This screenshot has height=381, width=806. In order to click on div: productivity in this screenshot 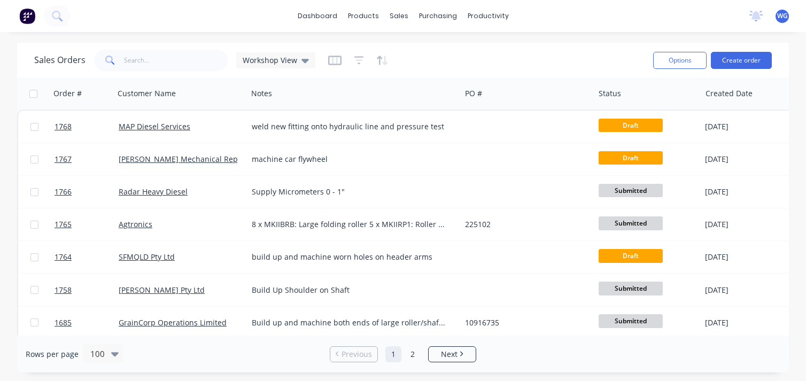, I will do `click(488, 16)`.